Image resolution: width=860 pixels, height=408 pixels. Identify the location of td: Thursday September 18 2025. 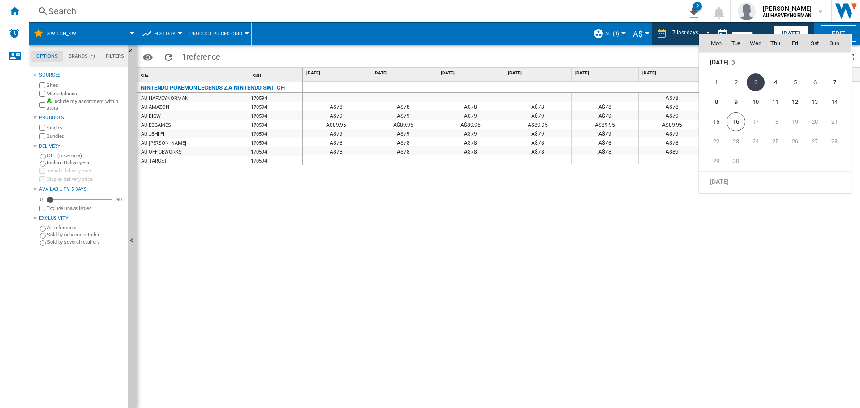
(775, 122).